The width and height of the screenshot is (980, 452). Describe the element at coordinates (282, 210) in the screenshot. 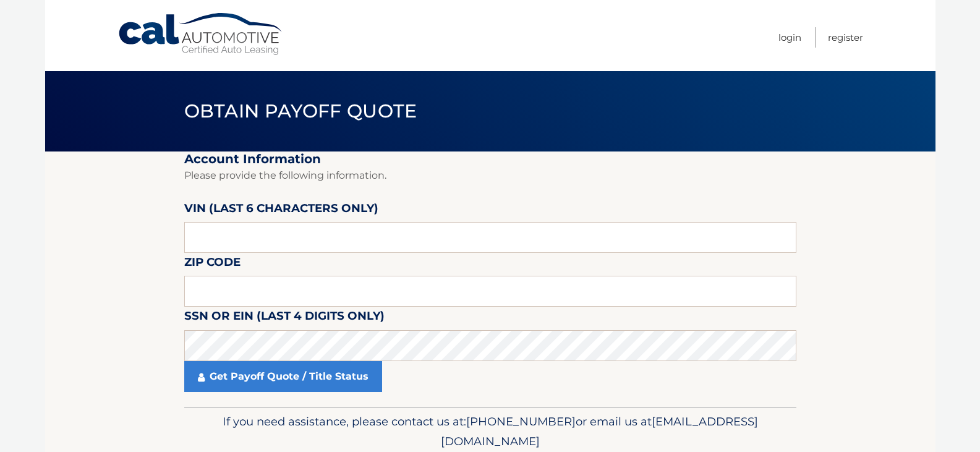

I see `label: VIN (last 6 characters only)` at that location.